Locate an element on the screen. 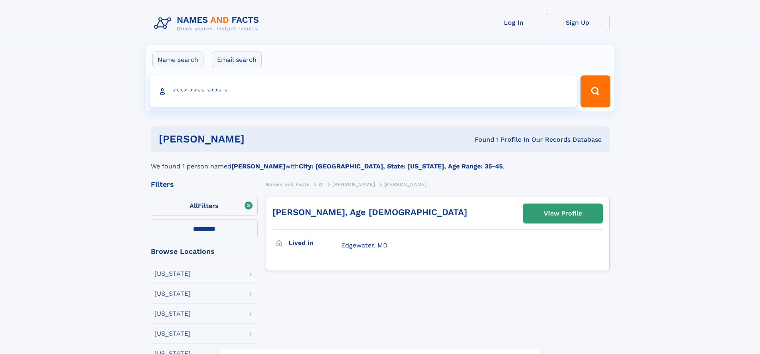 The width and height of the screenshot is (760, 354). a: Log In is located at coordinates (514, 22).